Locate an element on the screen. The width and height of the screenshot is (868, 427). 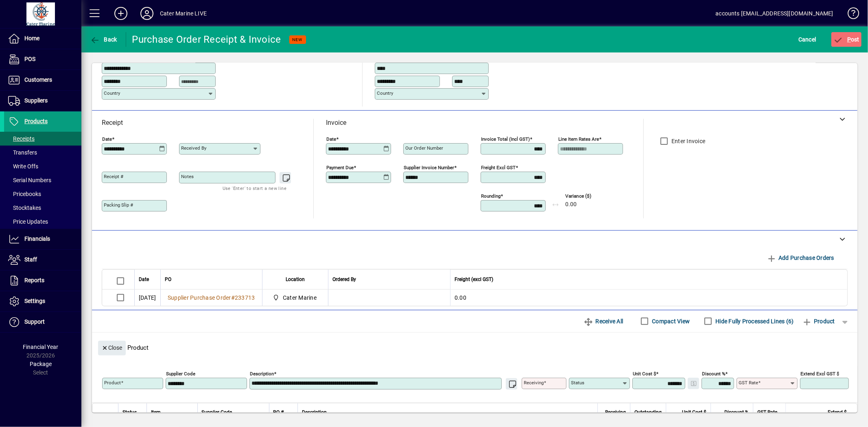
a: Price Updates is located at coordinates (42, 222).